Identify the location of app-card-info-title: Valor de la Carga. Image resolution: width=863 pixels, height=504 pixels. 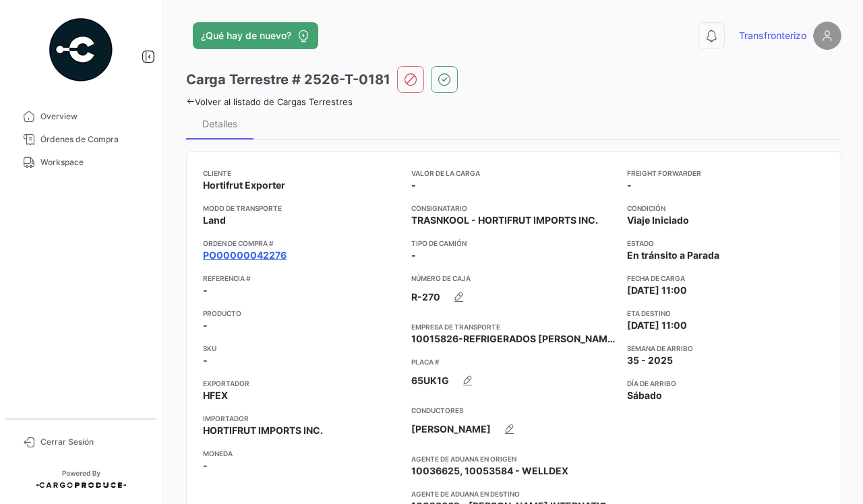
(514, 173).